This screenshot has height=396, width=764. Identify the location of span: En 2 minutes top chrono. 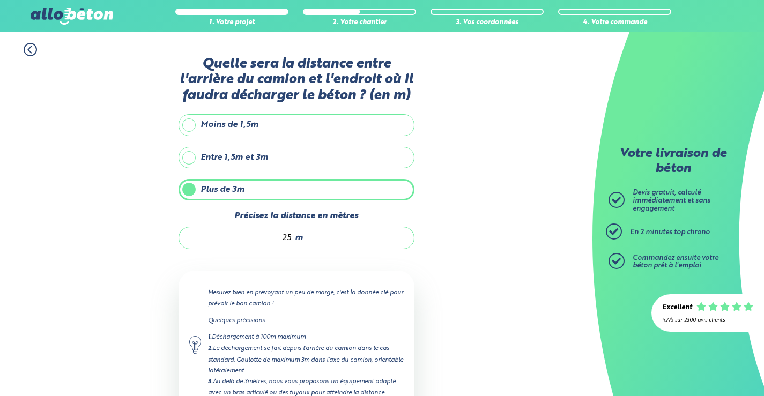
(669, 232).